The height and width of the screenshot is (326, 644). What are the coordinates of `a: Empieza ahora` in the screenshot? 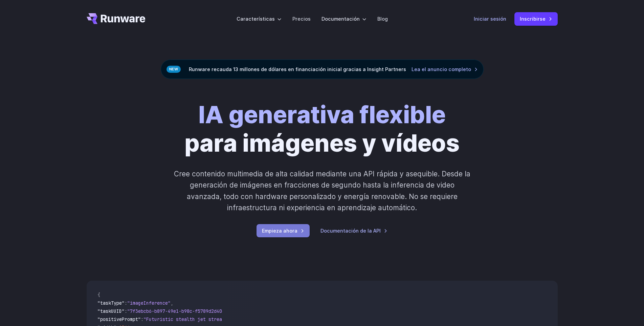 It's located at (283, 231).